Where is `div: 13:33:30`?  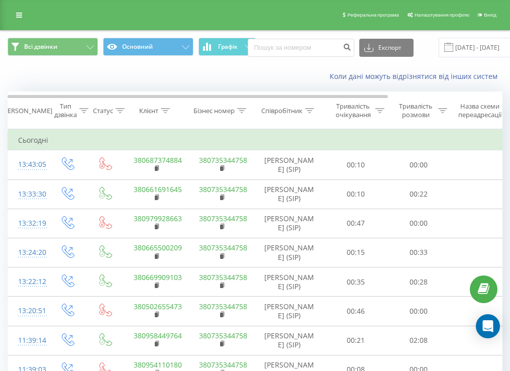
div: 13:33:30 is located at coordinates (28, 194).